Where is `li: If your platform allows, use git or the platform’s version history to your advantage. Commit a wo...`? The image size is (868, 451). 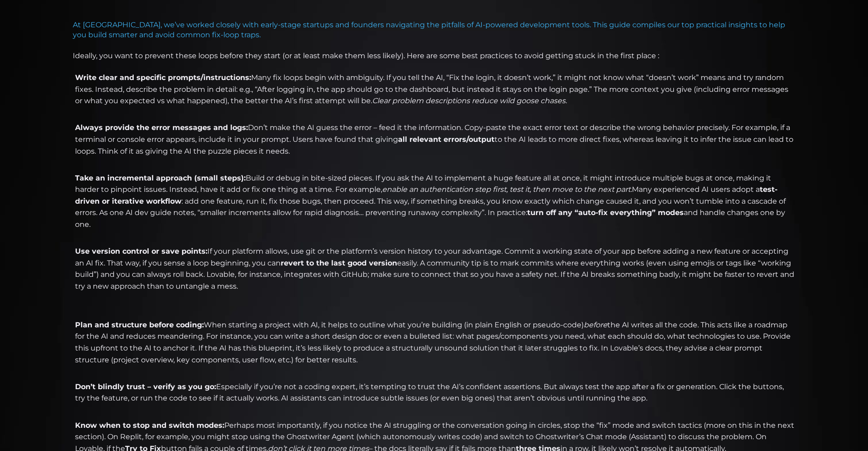 li: If your platform allows, use git or the platform’s version history to your advantage. Commit a wo... is located at coordinates (434, 280).